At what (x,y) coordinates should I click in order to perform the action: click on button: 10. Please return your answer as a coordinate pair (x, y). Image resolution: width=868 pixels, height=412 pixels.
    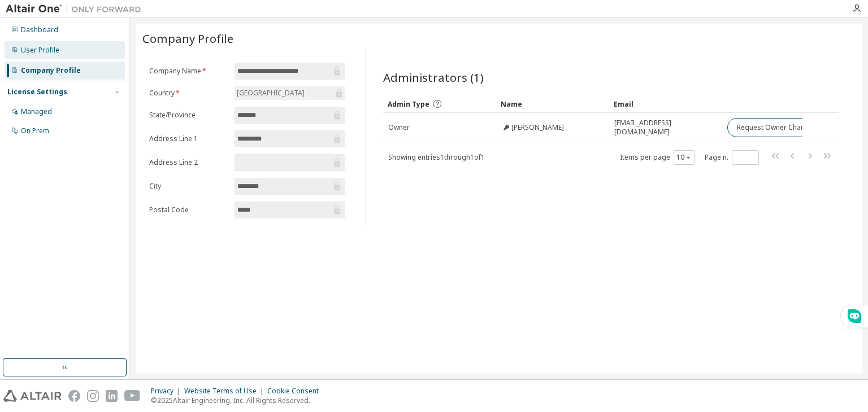
    Looking at the image, I should click on (684, 158).